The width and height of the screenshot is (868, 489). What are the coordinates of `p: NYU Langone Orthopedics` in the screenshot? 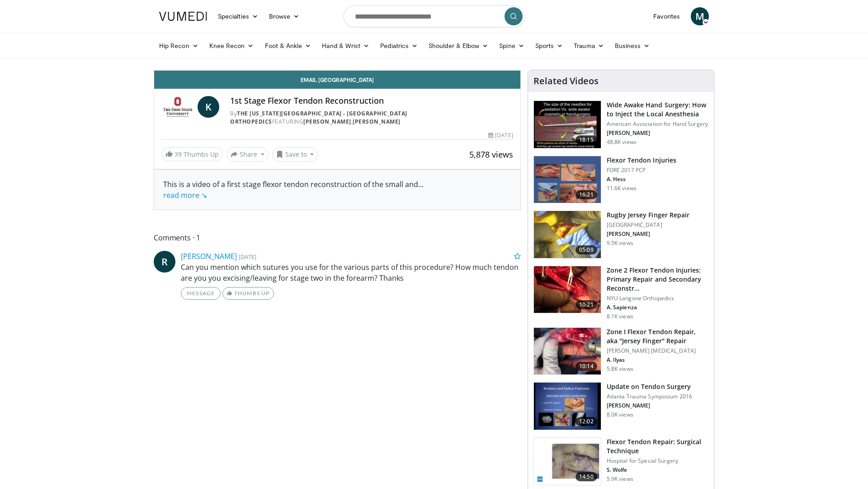 It's located at (657, 299).